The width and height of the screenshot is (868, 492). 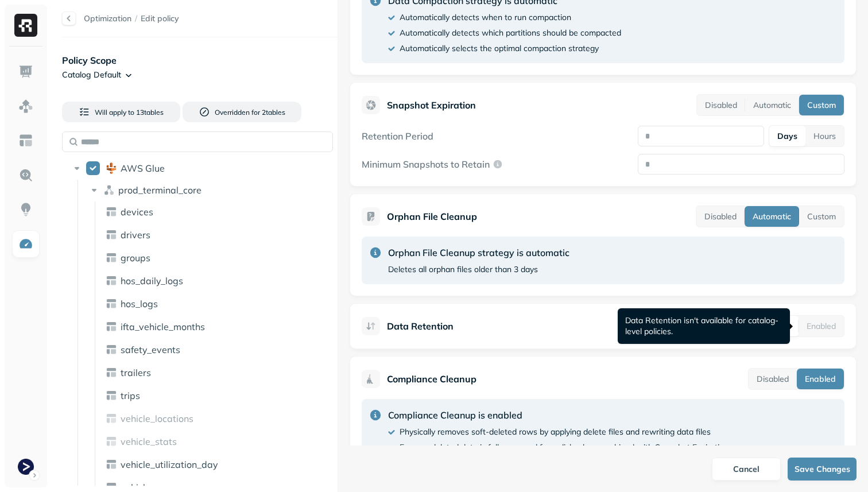 What do you see at coordinates (26, 72) in the screenshot?
I see `img: Dashboard` at bounding box center [26, 72].